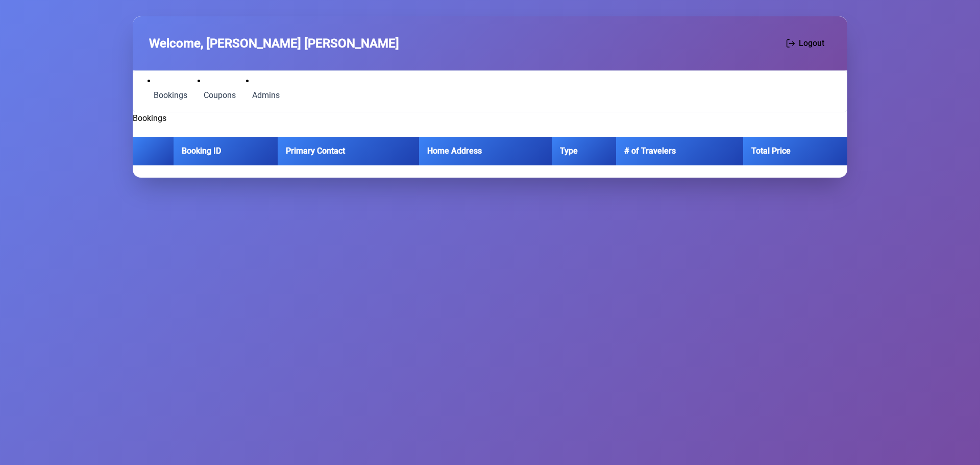  I want to click on li: Admins, so click(266, 89).